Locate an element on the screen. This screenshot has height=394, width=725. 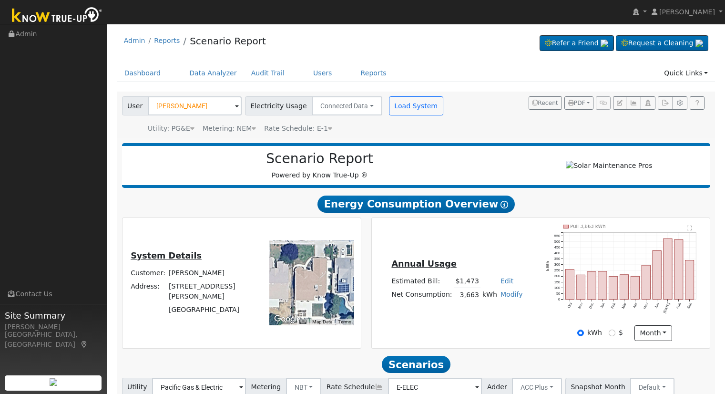
div: Metering: NEM is located at coordinates (229, 128).